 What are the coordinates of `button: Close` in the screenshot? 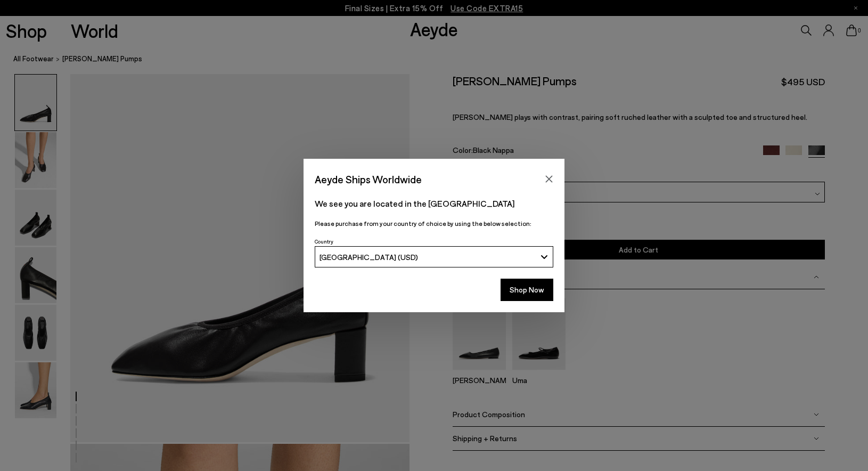 It's located at (549, 179).